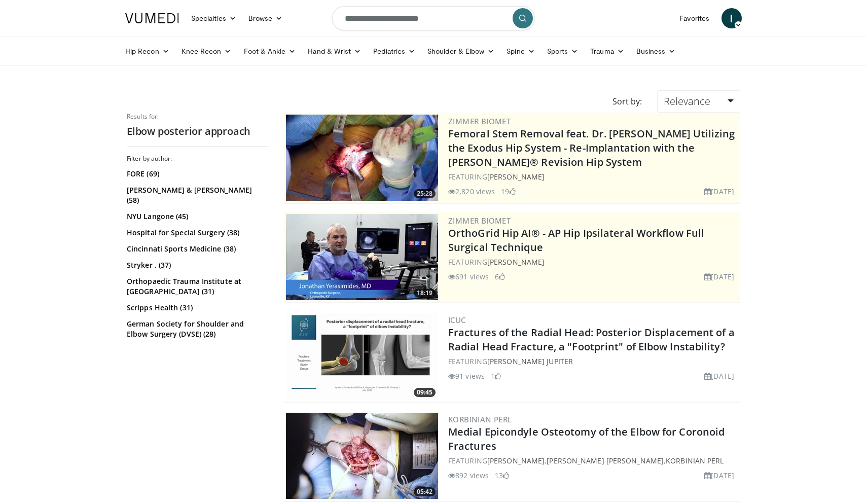  I want to click on a: 09:45, so click(362, 357).